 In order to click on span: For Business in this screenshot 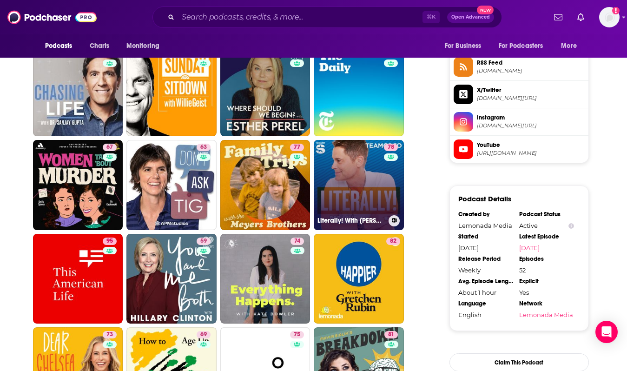, I will do `click(463, 46)`.